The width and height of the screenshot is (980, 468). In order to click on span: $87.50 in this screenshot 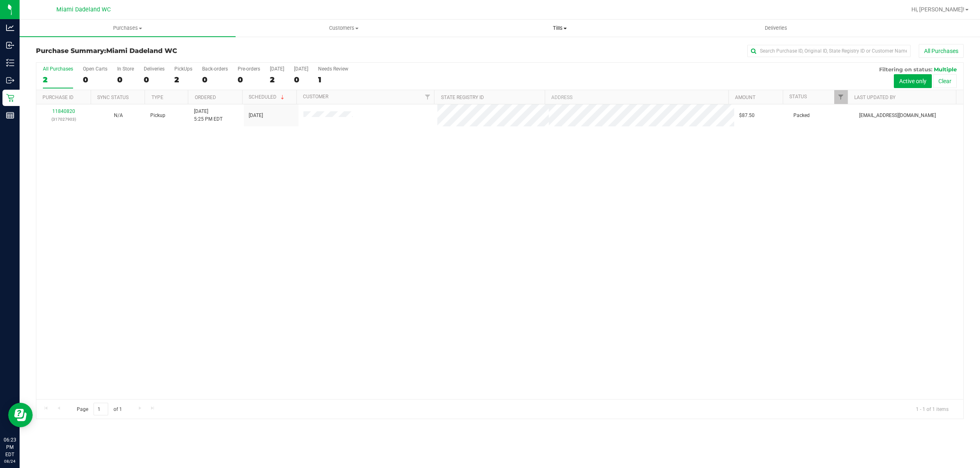, I will do `click(747, 115)`.